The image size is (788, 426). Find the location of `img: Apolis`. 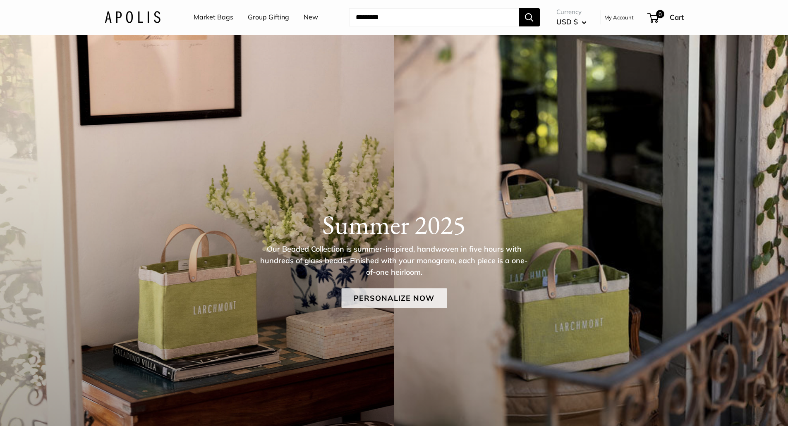

img: Apolis is located at coordinates (132, 17).